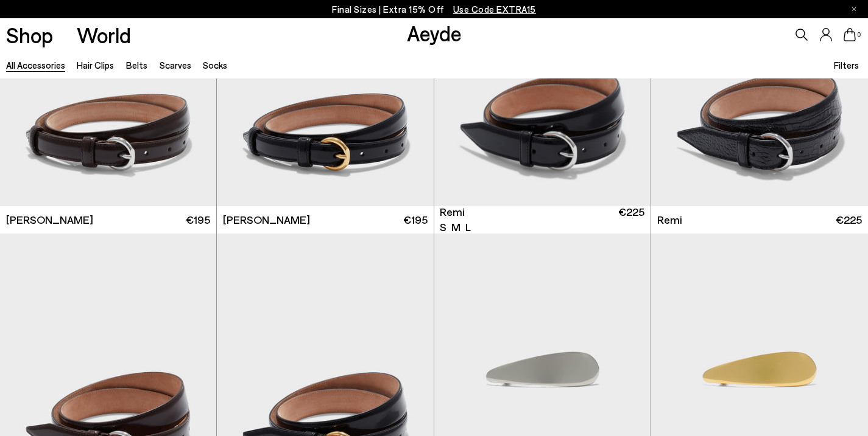 The image size is (868, 436). I want to click on a: Shop, so click(29, 35).